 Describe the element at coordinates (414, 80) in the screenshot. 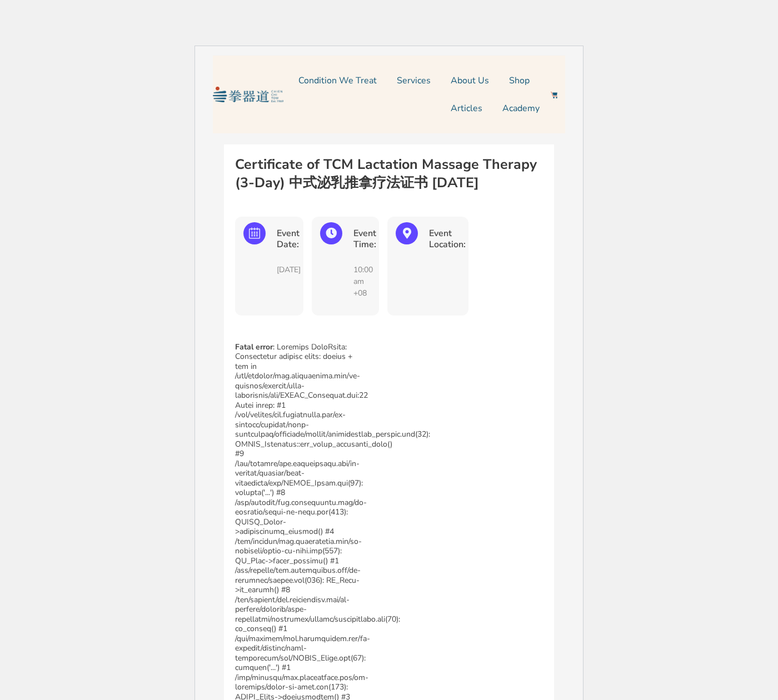

I see `a: Services` at that location.